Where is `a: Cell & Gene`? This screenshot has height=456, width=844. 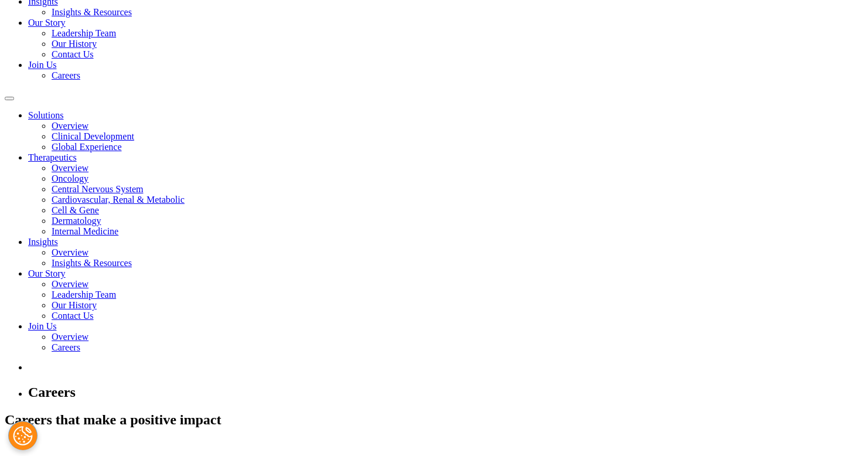 a: Cell & Gene is located at coordinates (75, 210).